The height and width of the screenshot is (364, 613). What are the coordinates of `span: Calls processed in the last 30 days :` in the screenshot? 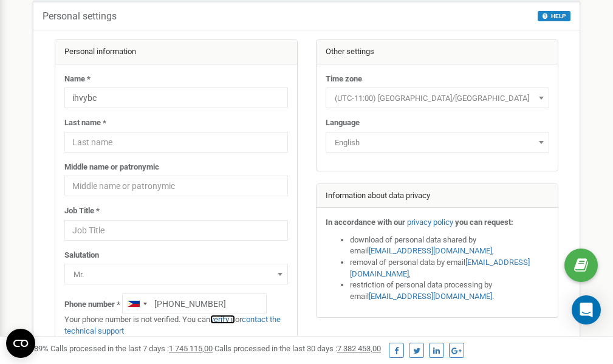 It's located at (298, 348).